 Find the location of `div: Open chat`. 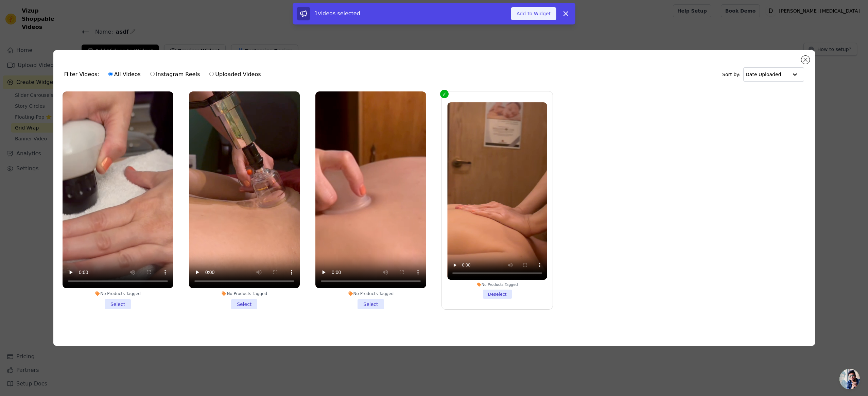

div: Open chat is located at coordinates (849, 379).